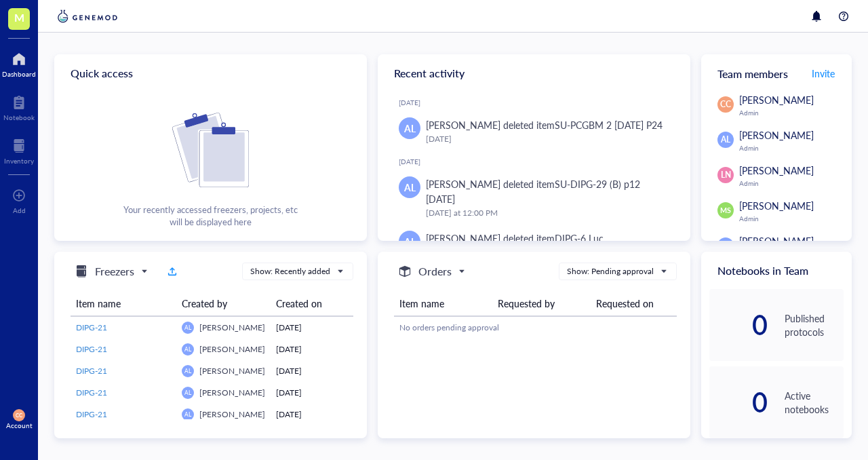 This screenshot has width=868, height=460. I want to click on a: Notebook, so click(19, 107).